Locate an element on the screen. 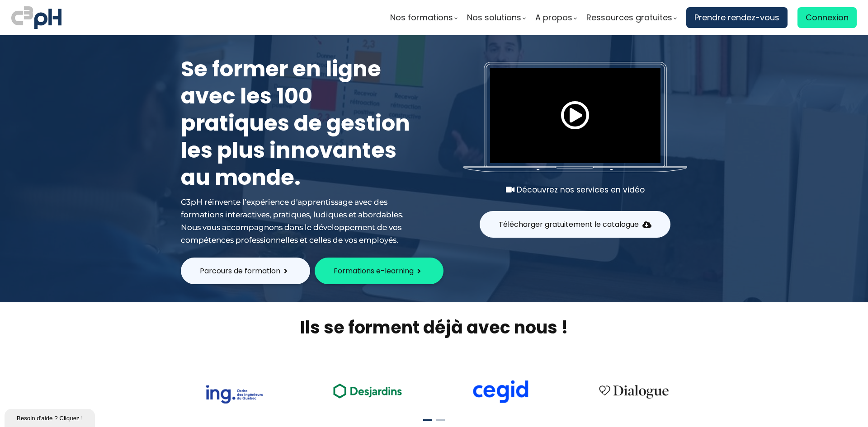 This screenshot has height=427, width=868. span: Ressources gratuites is located at coordinates (629, 18).